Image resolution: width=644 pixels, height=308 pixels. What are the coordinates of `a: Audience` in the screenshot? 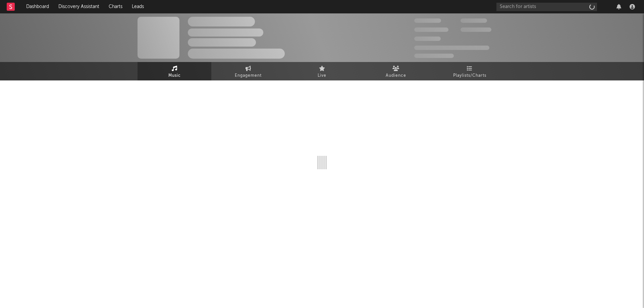 It's located at (396, 71).